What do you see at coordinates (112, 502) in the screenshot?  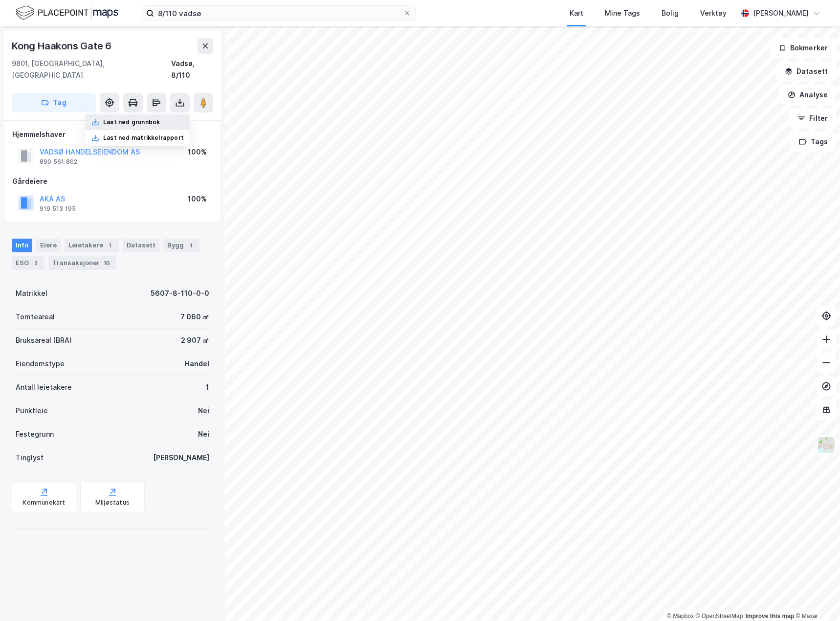 I see `div: Miljøstatus` at bounding box center [112, 502].